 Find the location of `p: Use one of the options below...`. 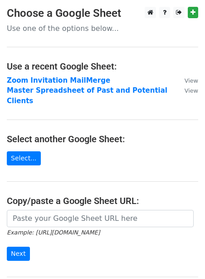

p: Use one of the options below... is located at coordinates (103, 28).